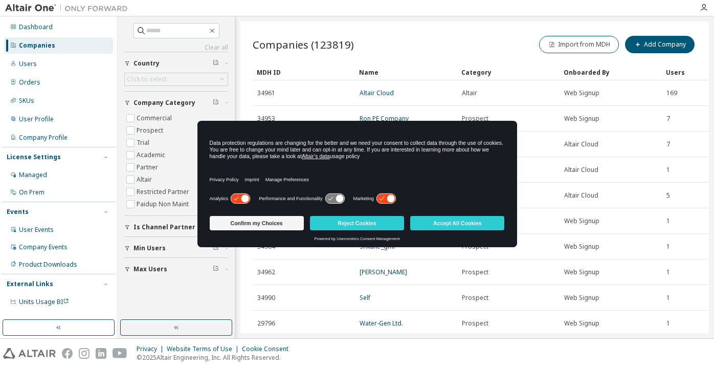 This screenshot has height=368, width=714. I want to click on div: License Settings, so click(34, 157).